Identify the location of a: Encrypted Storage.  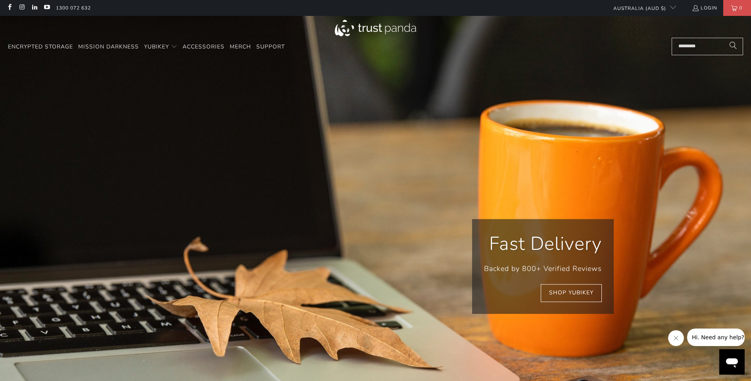
(40, 47).